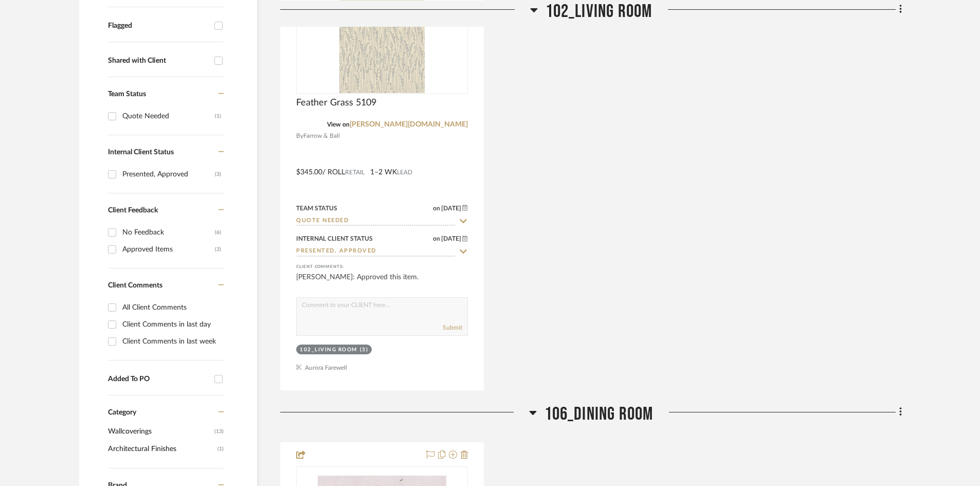 This screenshot has width=980, height=486. Describe the element at coordinates (127, 94) in the screenshot. I see `span: Team Status` at that location.